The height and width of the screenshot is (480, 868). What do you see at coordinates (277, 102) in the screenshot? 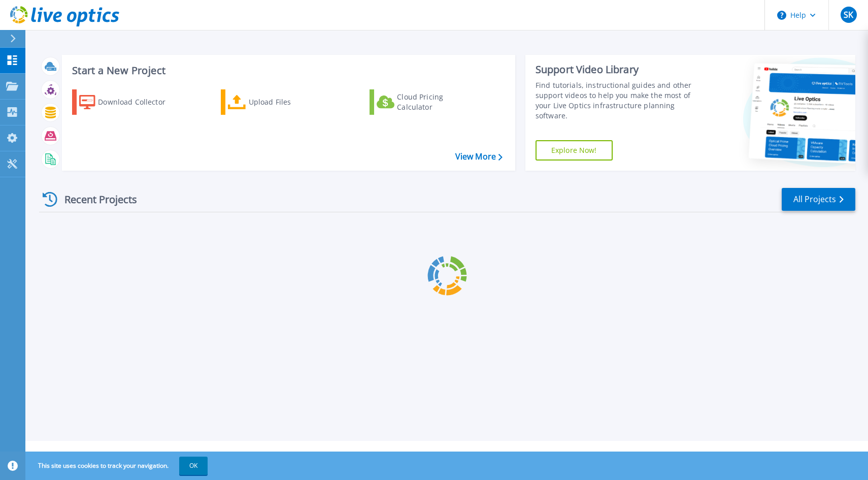
I see `a: Upload Files` at bounding box center [277, 102].